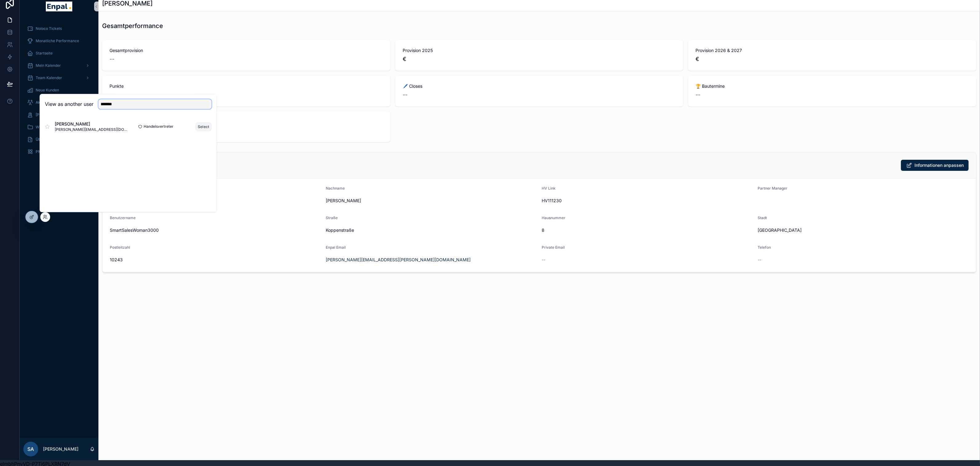 This screenshot has height=466, width=980. What do you see at coordinates (647, 230) in the screenshot?
I see `span: 8` at bounding box center [647, 230].